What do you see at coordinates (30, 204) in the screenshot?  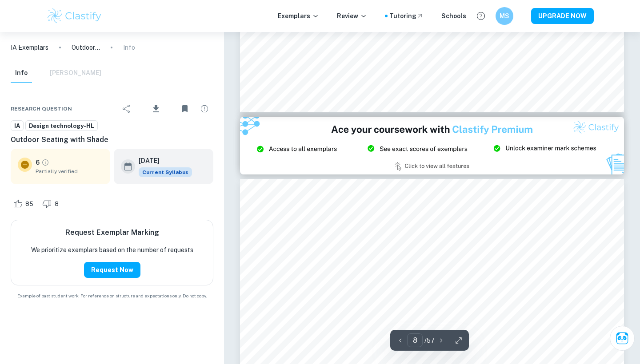 I see `span: 85` at bounding box center [30, 204].